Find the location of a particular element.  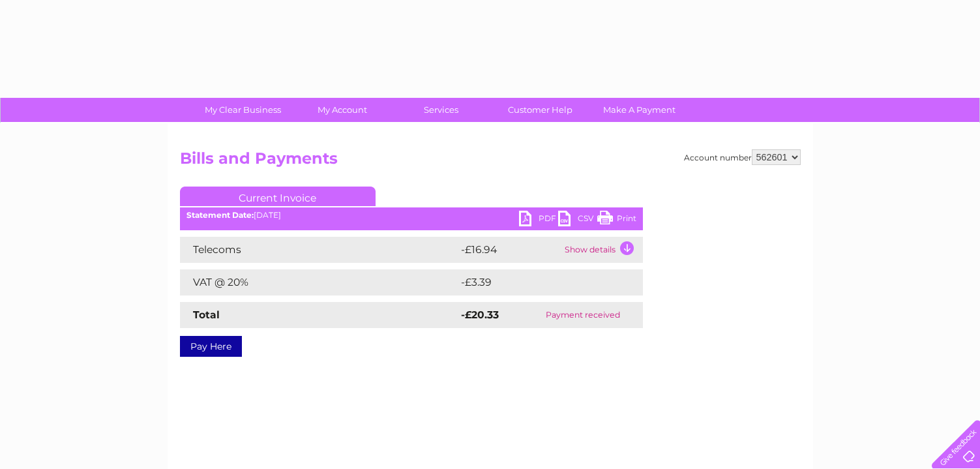

h2: Bills and Payments is located at coordinates (491, 162).